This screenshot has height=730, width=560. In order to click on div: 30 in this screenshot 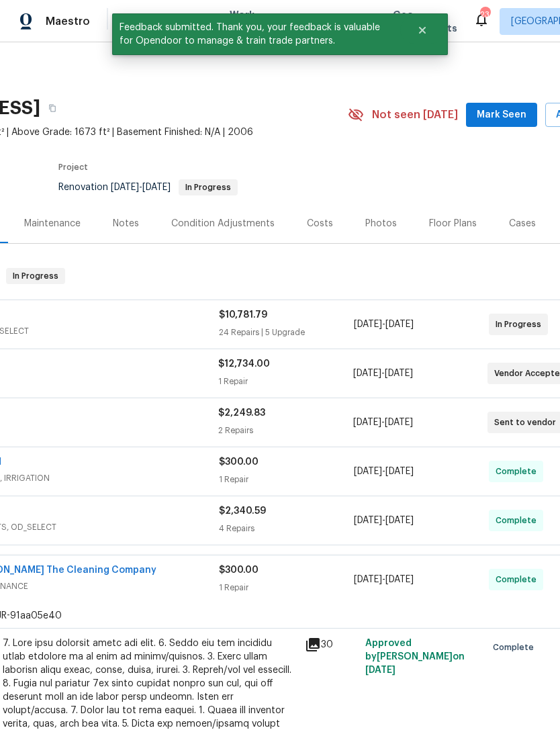, I will do `click(331, 645)`.